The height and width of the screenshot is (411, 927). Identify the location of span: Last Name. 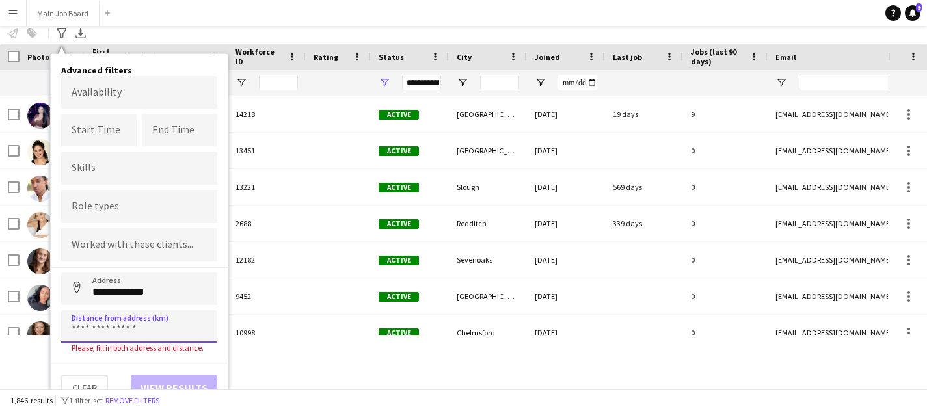
(183, 57).